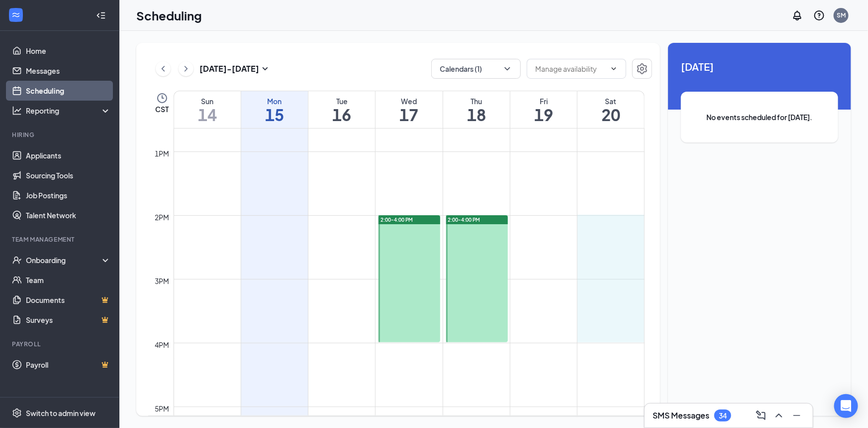 This screenshot has width=868, height=428. Describe the element at coordinates (342, 101) in the screenshot. I see `div: Tue` at that location.